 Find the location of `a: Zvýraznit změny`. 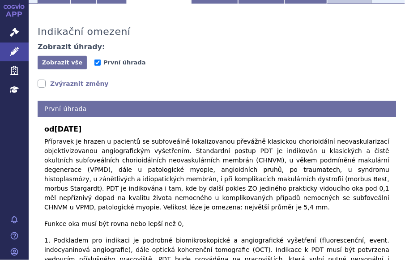

a: Zvýraznit změny is located at coordinates (73, 84).